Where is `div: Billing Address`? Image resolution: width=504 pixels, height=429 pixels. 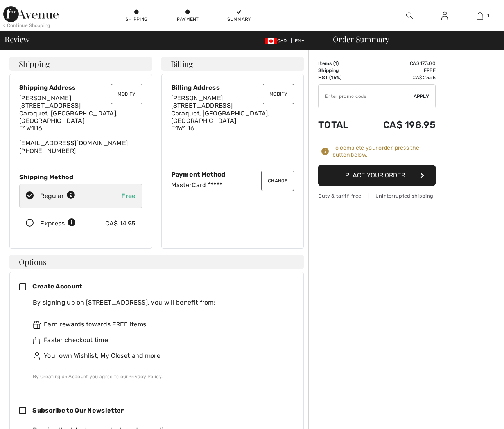 div: Billing Address is located at coordinates (233, 87).